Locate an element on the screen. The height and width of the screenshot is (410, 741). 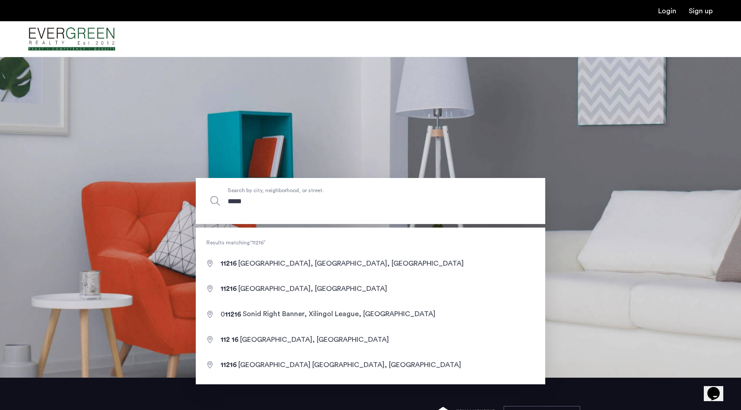
span: 112 16 is located at coordinates (230, 340).